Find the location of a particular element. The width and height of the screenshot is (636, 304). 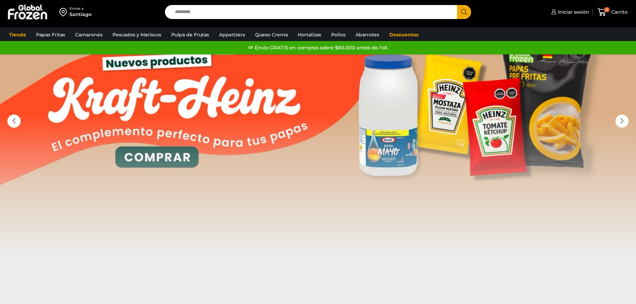

span: 0 is located at coordinates (607, 10).